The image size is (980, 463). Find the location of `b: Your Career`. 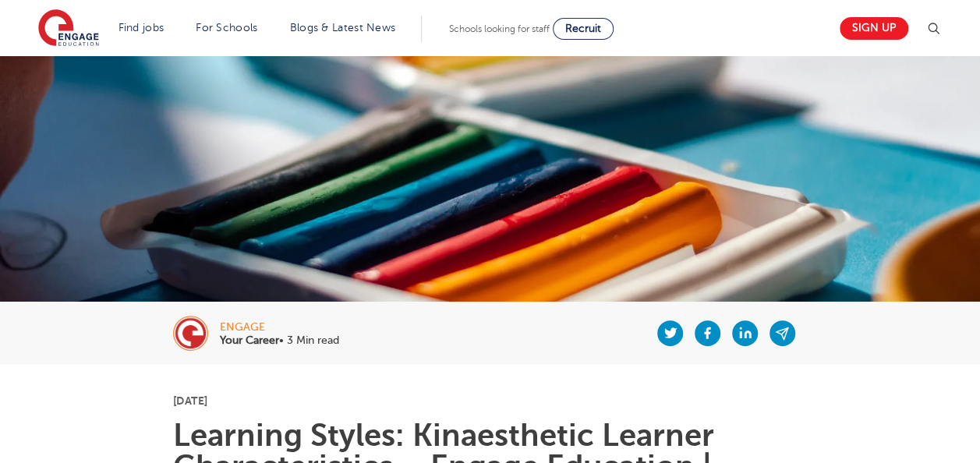

b: Your Career is located at coordinates (249, 340).